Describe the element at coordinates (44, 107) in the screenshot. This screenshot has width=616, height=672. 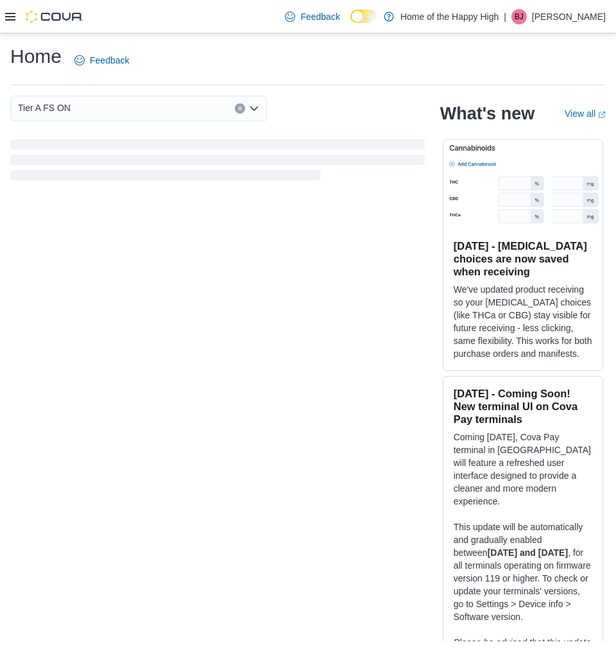
I see `span: Tier A FS ON` at that location.